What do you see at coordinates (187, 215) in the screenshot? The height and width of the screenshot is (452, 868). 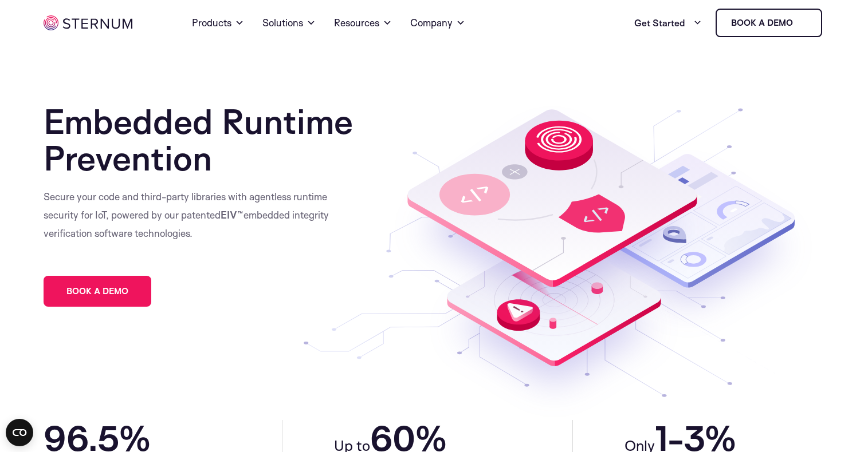 I see `p: Secure your code and third-party libraries with agentless runtime security for IoT, powered by ou...` at bounding box center [187, 215].